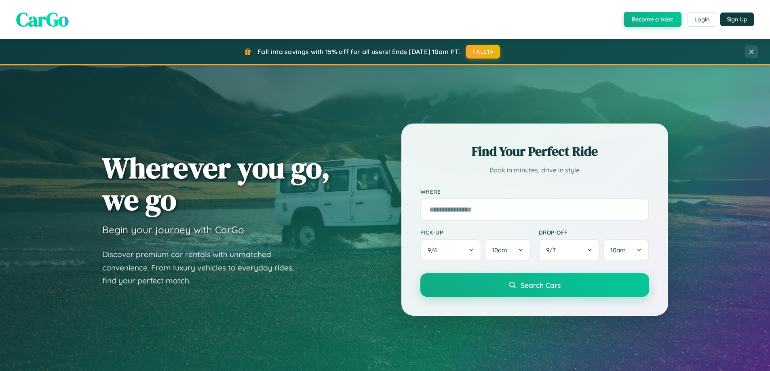 Image resolution: width=770 pixels, height=371 pixels. Describe the element at coordinates (42, 19) in the screenshot. I see `span: CarGo` at that location.